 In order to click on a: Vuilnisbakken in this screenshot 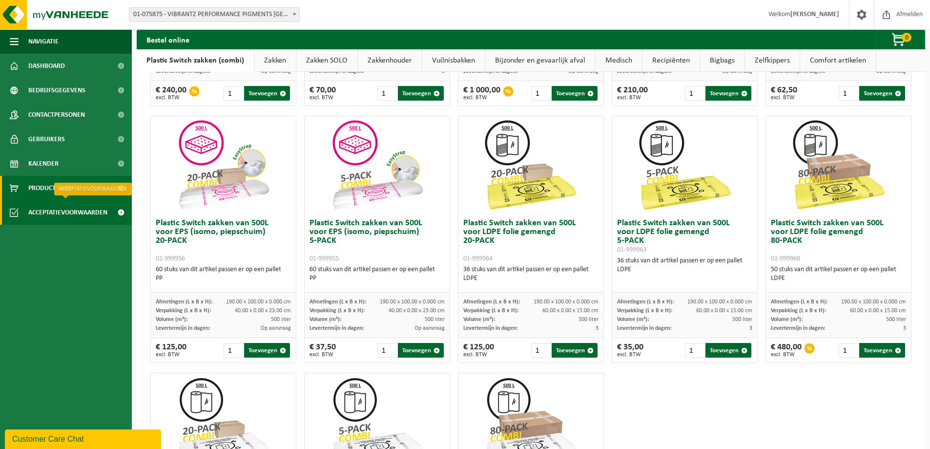, I will do `click(453, 61)`.